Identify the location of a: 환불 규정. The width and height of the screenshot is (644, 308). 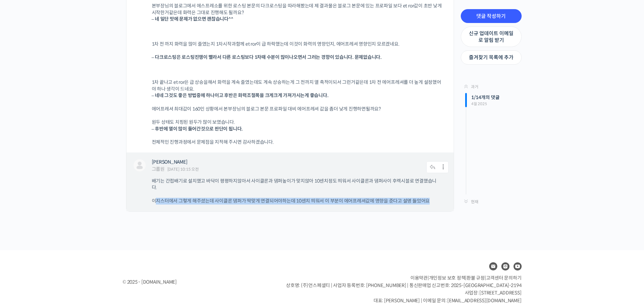
(475, 278).